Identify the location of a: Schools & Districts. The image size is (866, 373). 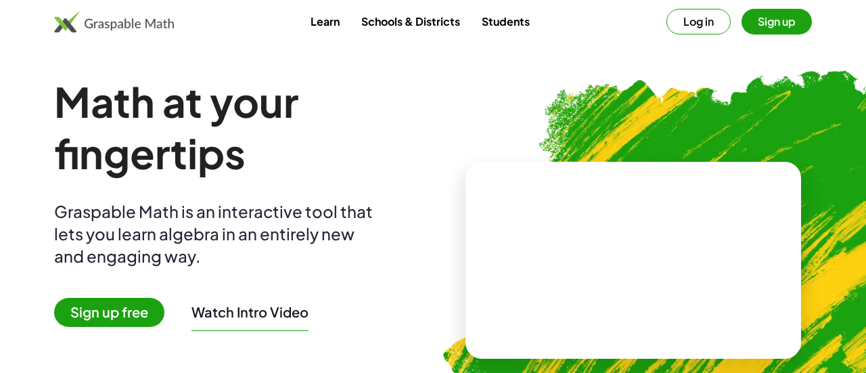
(411, 21).